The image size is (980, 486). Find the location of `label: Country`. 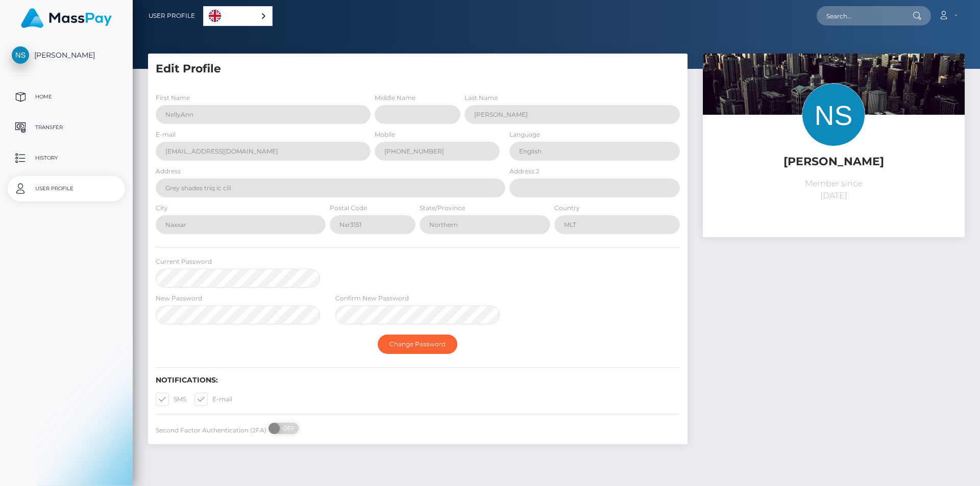

label: Country is located at coordinates (567, 208).